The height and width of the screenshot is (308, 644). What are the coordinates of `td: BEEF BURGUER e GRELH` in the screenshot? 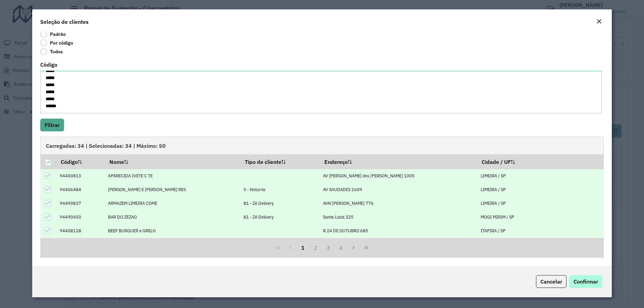 It's located at (172, 231).